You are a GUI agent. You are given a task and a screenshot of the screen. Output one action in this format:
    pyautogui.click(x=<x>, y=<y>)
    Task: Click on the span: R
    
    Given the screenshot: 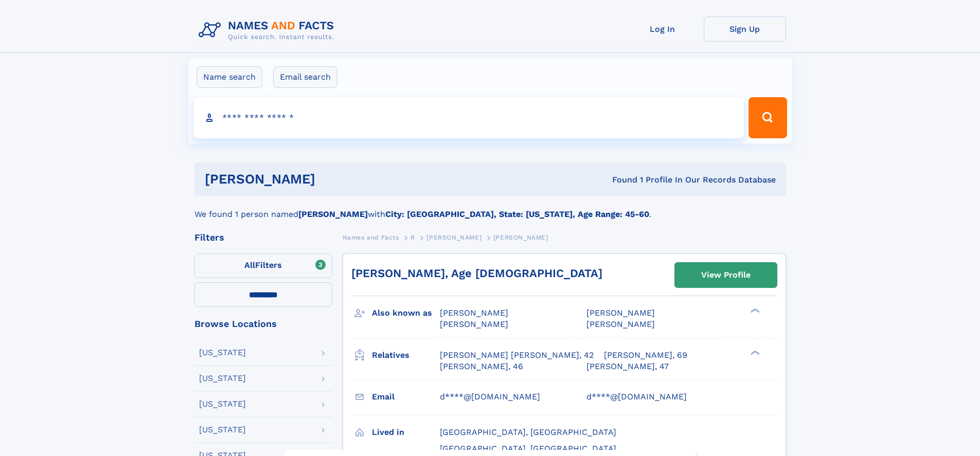 What is the action you would take?
    pyautogui.click(x=413, y=237)
    